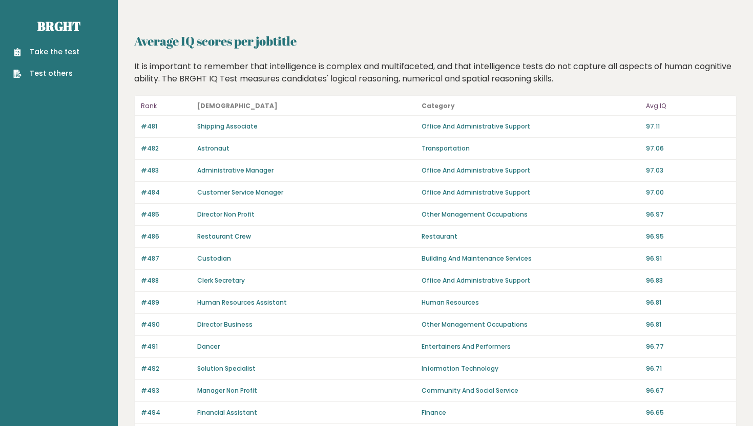  I want to click on p: #487, so click(166, 259).